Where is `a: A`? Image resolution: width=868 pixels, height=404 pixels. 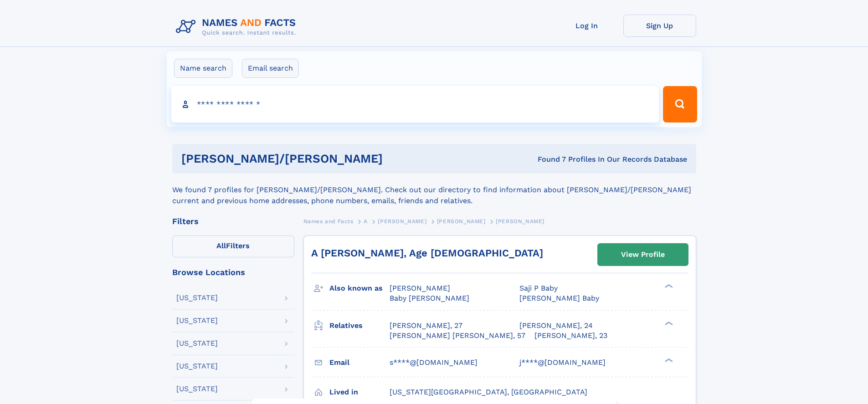
a: A is located at coordinates (366, 221).